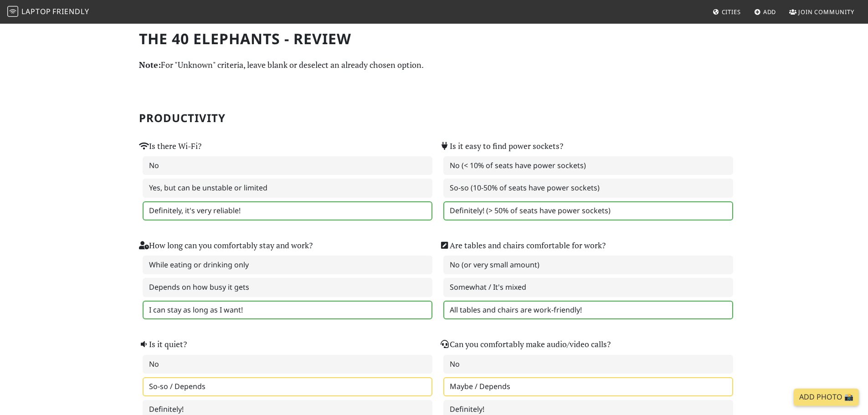 This screenshot has width=868, height=415. I want to click on label: No (or very small amount), so click(589, 265).